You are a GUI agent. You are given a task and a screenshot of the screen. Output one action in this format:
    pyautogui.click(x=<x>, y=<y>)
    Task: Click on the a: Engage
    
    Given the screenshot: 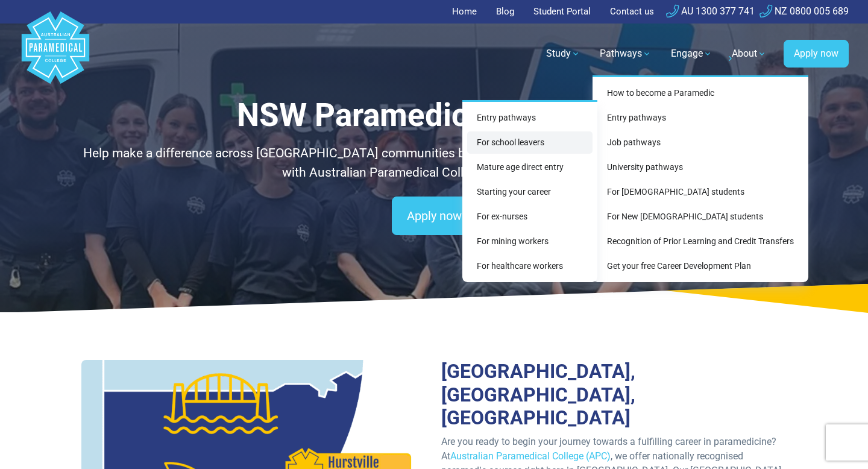 What is the action you would take?
    pyautogui.click(x=691, y=53)
    